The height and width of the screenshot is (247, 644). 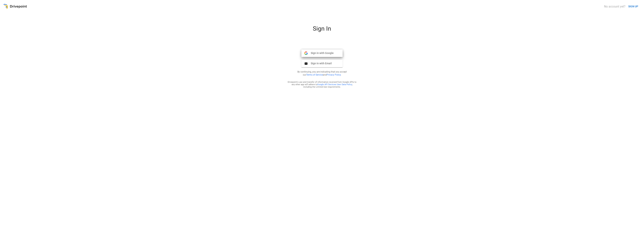 What do you see at coordinates (322, 84) in the screenshot?
I see `div: Drivepoint's use and transfer of information received from Google APIs to any other app will adhe...` at bounding box center [322, 84].